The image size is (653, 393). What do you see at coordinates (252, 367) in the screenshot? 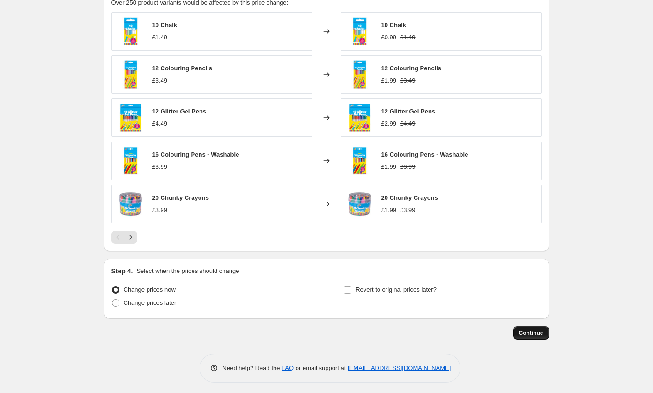
I see `span: Need help? Read the` at bounding box center [252, 367].